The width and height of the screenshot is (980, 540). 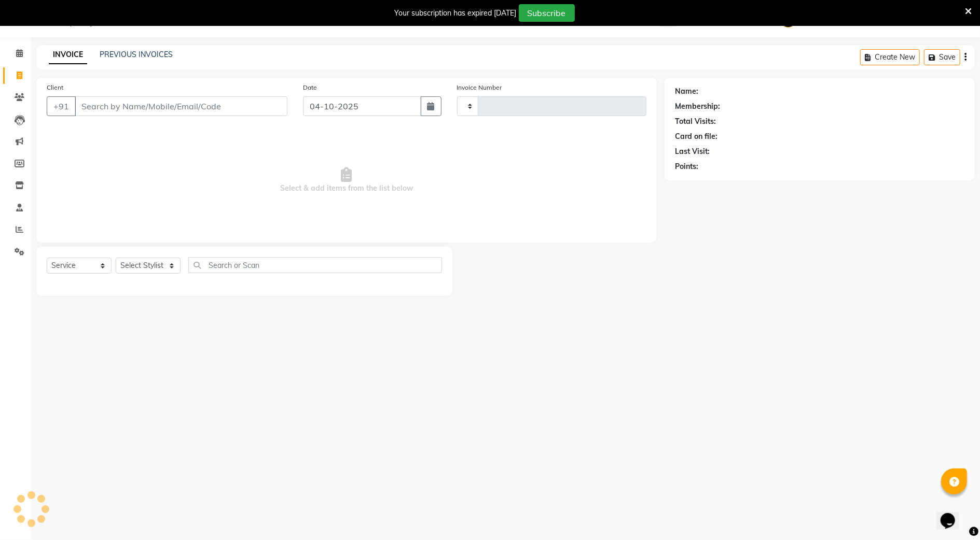 I want to click on a: PREVIOUS INVOICES, so click(x=136, y=54).